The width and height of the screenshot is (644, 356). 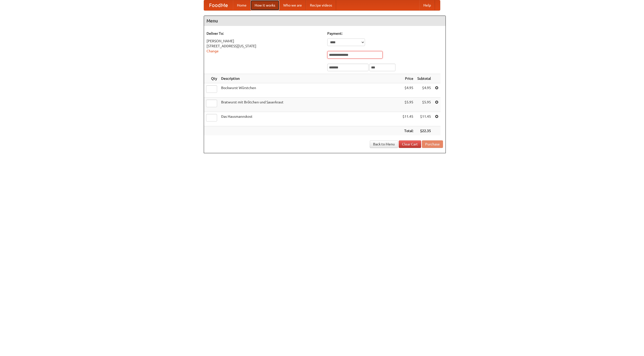 I want to click on a: FoodMe, so click(x=218, y=6).